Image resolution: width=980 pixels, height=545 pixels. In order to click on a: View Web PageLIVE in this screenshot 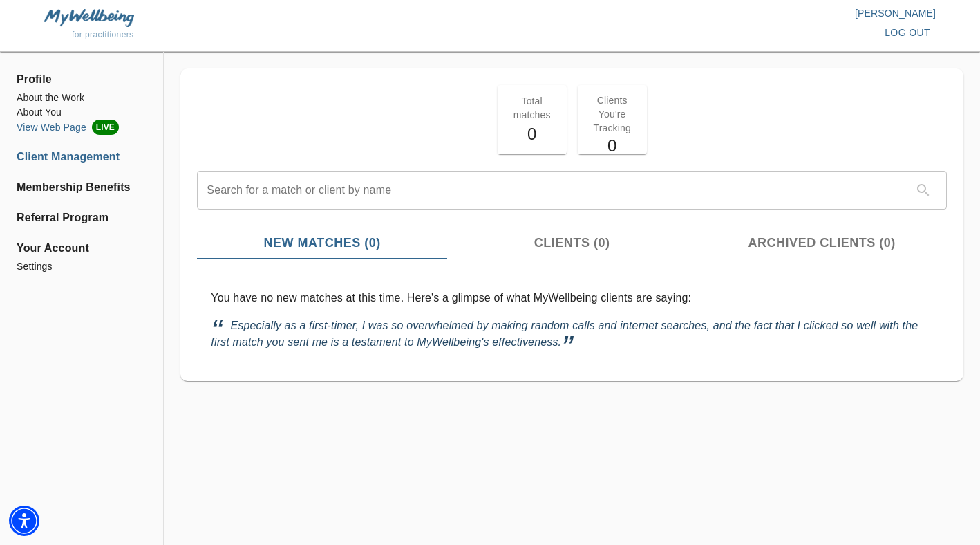, I will do `click(82, 127)`.